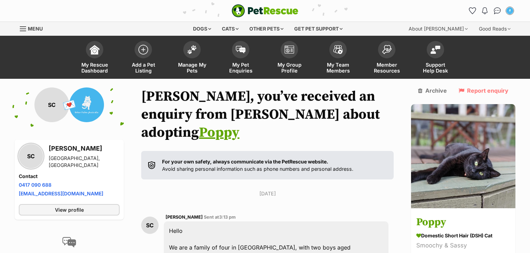 The width and height of the screenshot is (530, 253). Describe the element at coordinates (219, 133) in the screenshot. I see `a: Poppy` at that location.